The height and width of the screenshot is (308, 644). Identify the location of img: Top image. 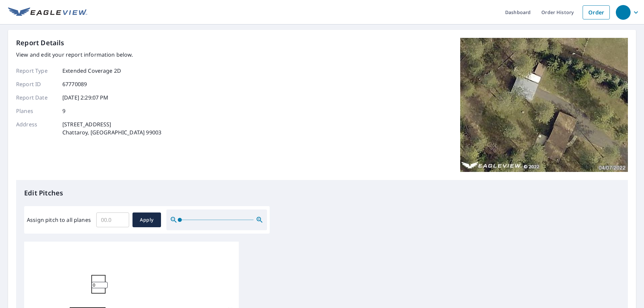
(544, 105).